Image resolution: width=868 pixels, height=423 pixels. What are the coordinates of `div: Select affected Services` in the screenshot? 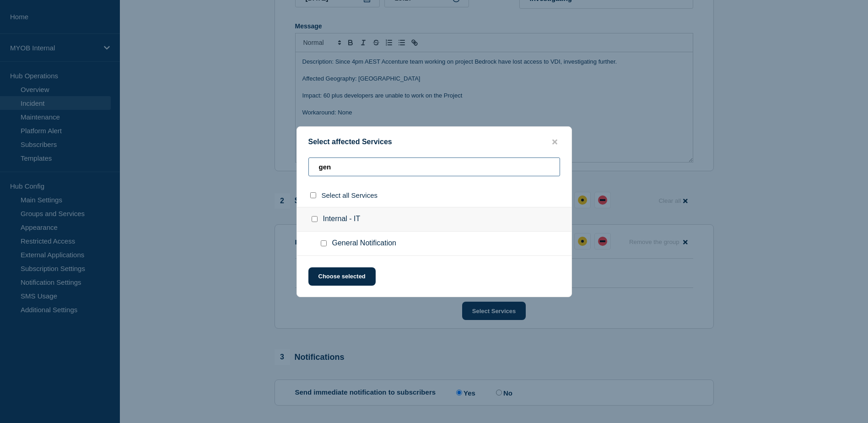 It's located at (434, 142).